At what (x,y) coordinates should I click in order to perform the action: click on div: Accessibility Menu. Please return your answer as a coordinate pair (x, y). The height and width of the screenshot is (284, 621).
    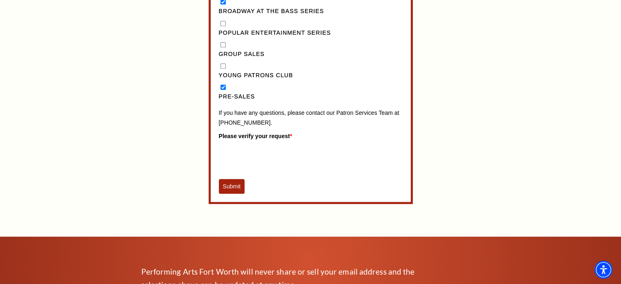
    Looking at the image, I should click on (604, 270).